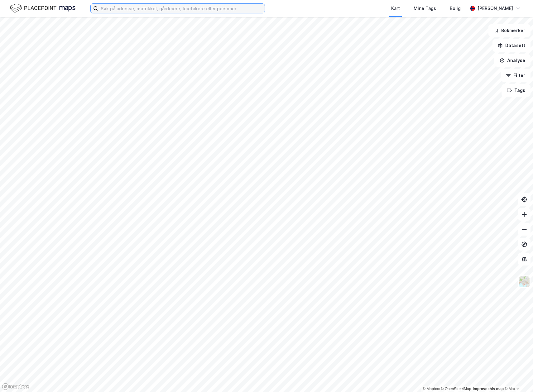  Describe the element at coordinates (456, 389) in the screenshot. I see `a: OpenStreetMap` at that location.